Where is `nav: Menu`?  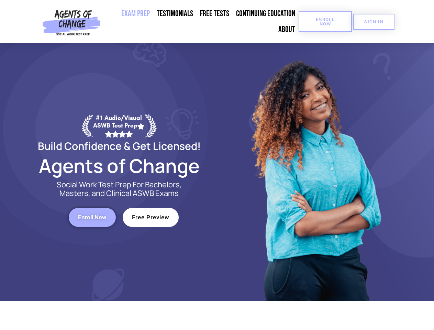 nav: Menu is located at coordinates (201, 22).